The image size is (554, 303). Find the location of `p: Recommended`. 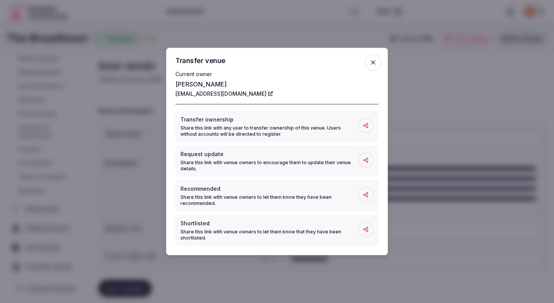

p: Recommended is located at coordinates (269, 189).